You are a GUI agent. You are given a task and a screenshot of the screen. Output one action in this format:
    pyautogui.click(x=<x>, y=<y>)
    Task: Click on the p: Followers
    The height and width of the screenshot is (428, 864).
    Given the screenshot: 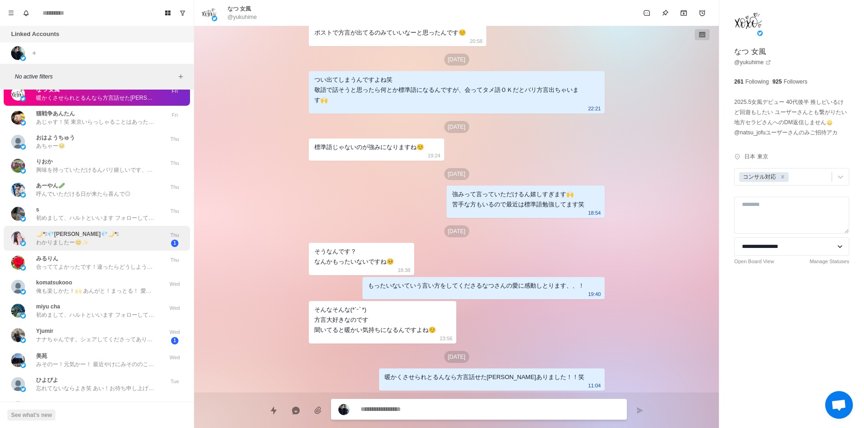 What is the action you would take?
    pyautogui.click(x=795, y=82)
    